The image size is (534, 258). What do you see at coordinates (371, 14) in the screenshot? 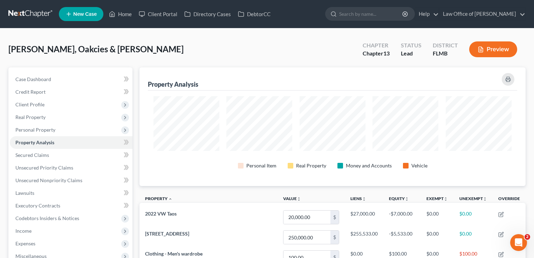
I see `input: Search by name...` at bounding box center [371, 14].